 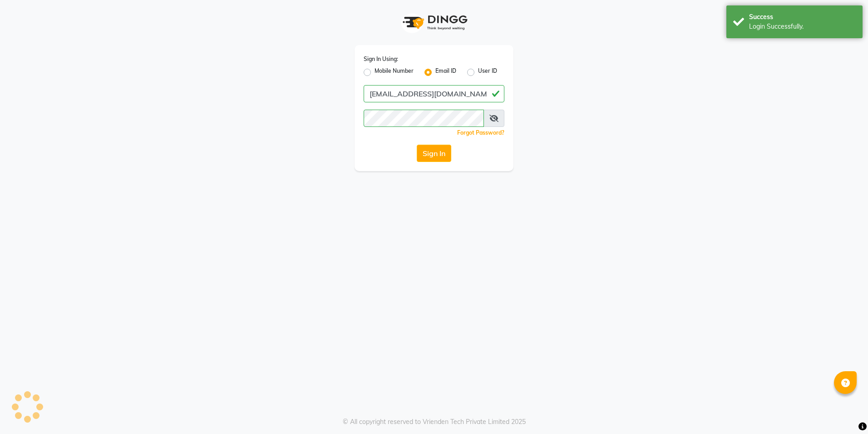 I want to click on img: logo1.svg, so click(x=434, y=22).